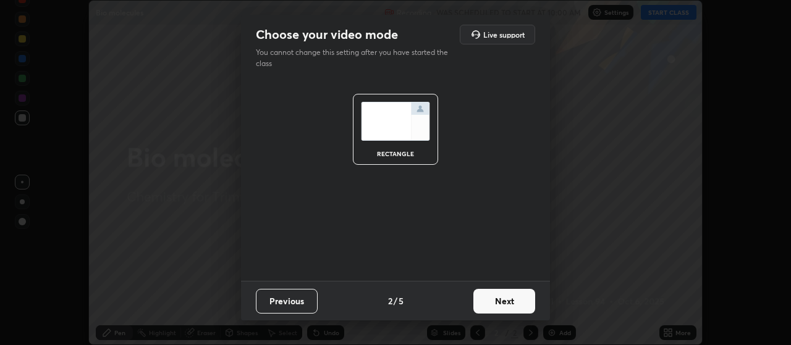 This screenshot has width=791, height=345. I want to click on div: rectangle, so click(396, 154).